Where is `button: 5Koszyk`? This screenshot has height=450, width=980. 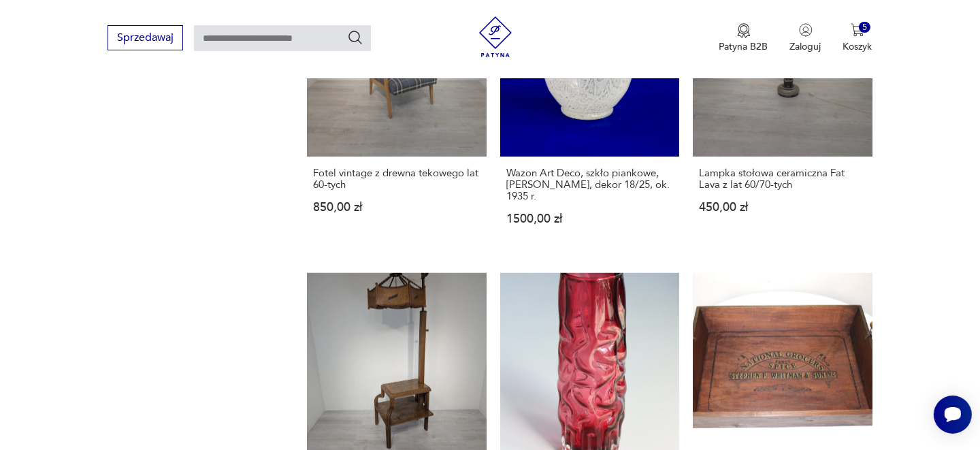
button: 5Koszyk is located at coordinates (857, 38).